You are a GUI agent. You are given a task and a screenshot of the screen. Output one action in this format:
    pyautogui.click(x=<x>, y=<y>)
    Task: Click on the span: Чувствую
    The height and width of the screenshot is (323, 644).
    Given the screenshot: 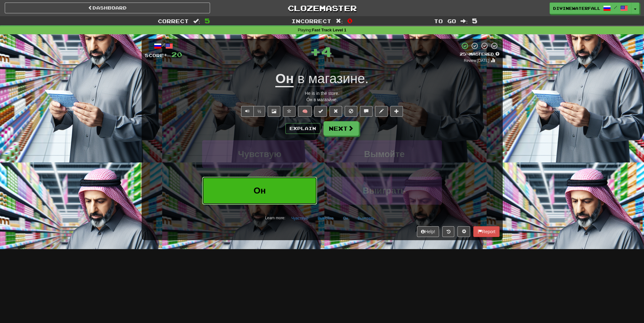 What is the action you would take?
    pyautogui.click(x=259, y=154)
    